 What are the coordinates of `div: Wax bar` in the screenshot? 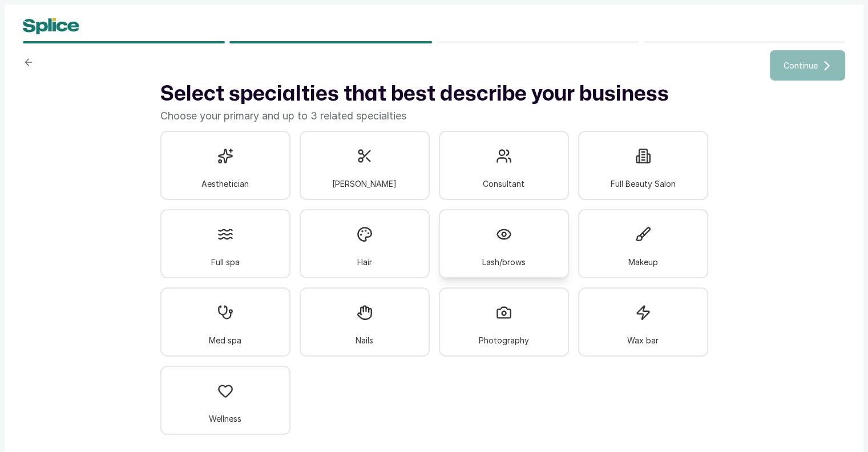 It's located at (643, 322).